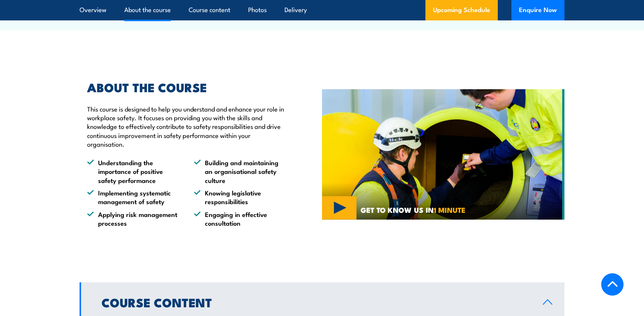  I want to click on h2: ABOUT THE COURSE, so click(187, 87).